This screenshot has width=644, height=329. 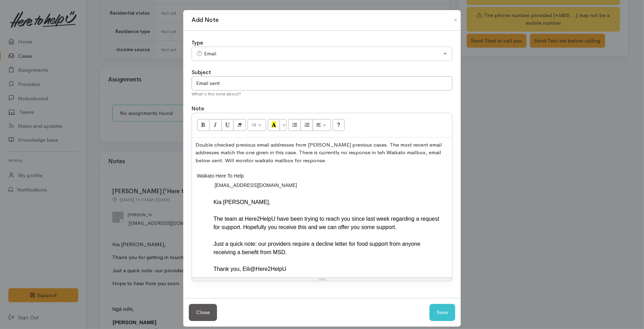 I want to click on div: What's this note about?, so click(x=322, y=94).